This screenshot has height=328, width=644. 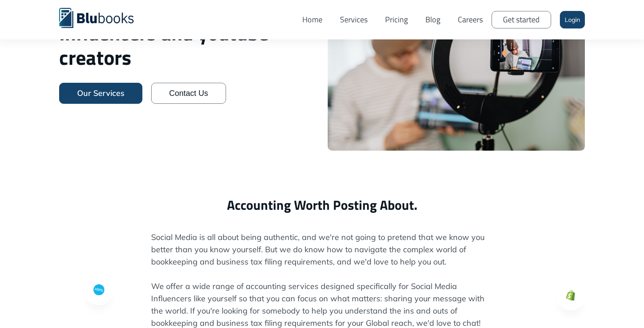 What do you see at coordinates (573, 20) in the screenshot?
I see `a: Login` at bounding box center [573, 20].